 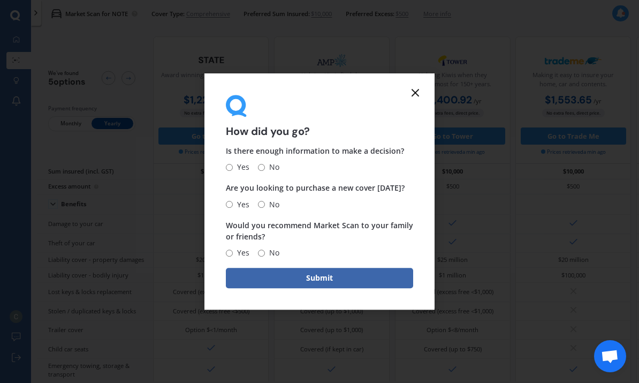 I want to click on a: Open chat, so click(x=611, y=356).